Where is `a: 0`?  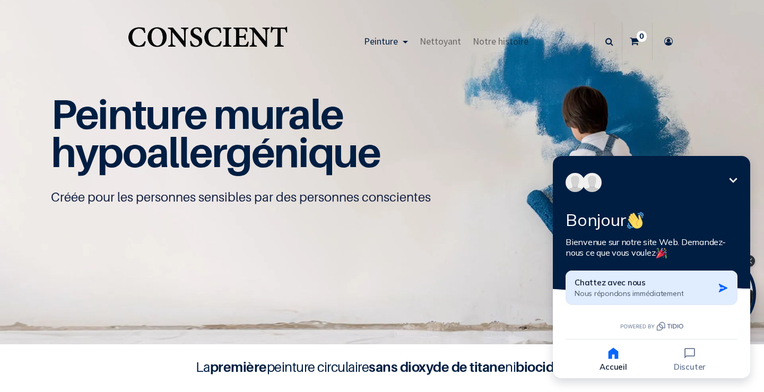
a: 0 is located at coordinates (638, 41).